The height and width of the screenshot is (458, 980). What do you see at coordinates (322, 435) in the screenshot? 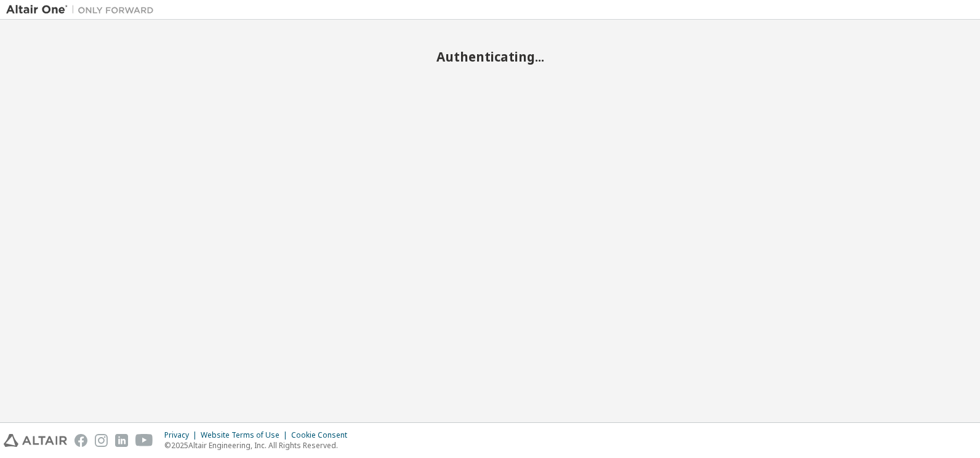
I see `div: Cookie Consent` at bounding box center [322, 435].